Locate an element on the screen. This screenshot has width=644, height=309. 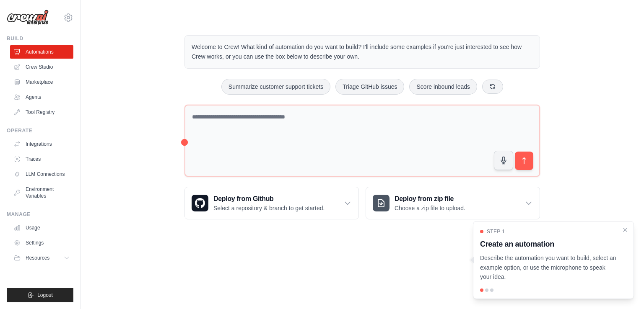
span: Step 1 is located at coordinates (496, 232).